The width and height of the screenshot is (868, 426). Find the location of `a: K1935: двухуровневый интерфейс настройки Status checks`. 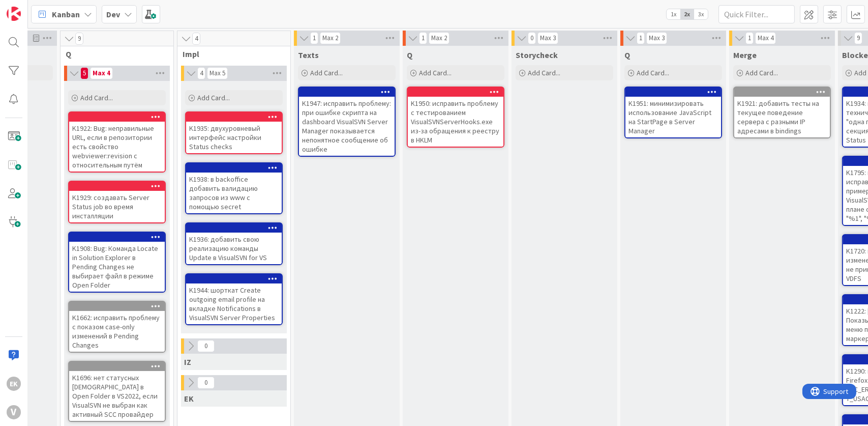

a: K1935: двухуровневый интерфейс настройки Status checks is located at coordinates (234, 133).